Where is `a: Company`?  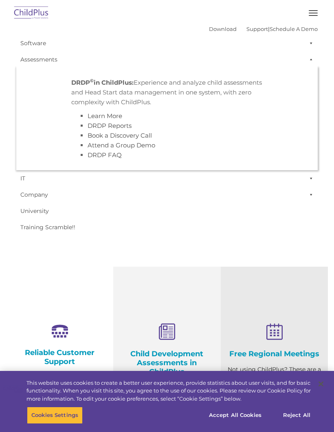 a: Company is located at coordinates (167, 194).